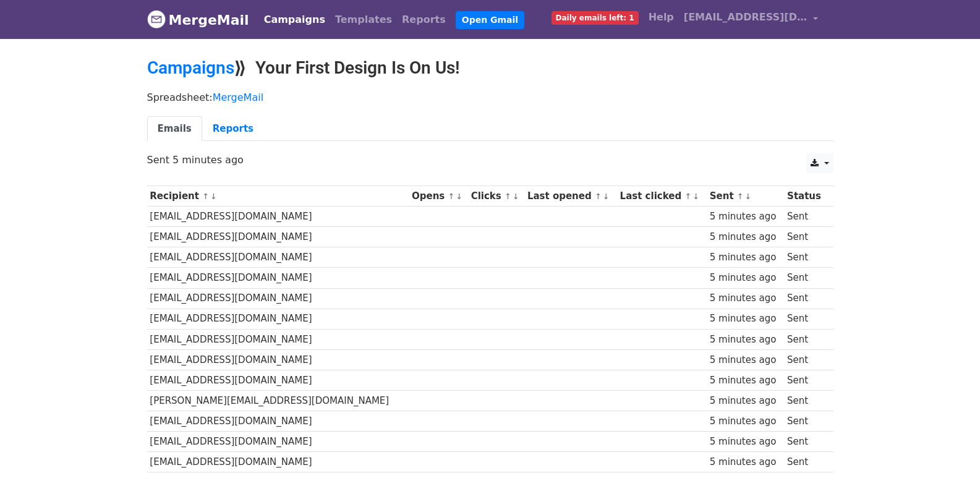  What do you see at coordinates (496, 196) in the screenshot?
I see `th: Clicks` at bounding box center [496, 196].